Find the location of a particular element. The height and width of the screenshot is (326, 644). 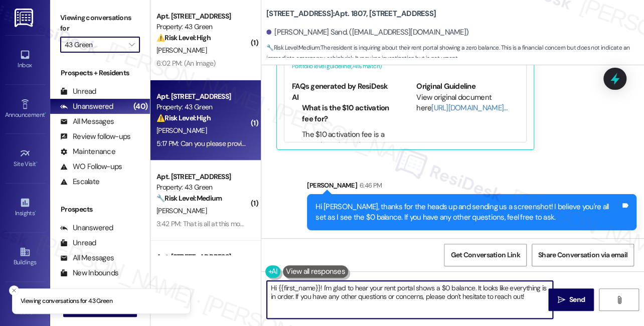

div: Escalate is located at coordinates (80, 182).